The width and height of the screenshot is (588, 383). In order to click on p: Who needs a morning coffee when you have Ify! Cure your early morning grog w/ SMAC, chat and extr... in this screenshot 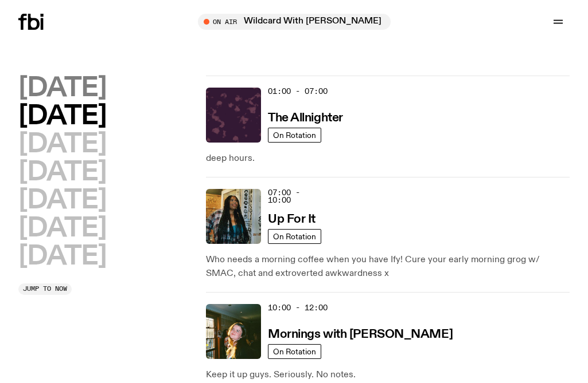, I will do `click(387, 267)`.